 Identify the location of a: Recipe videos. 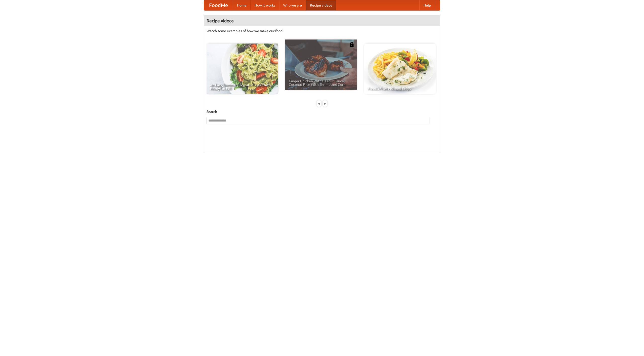
(321, 5).